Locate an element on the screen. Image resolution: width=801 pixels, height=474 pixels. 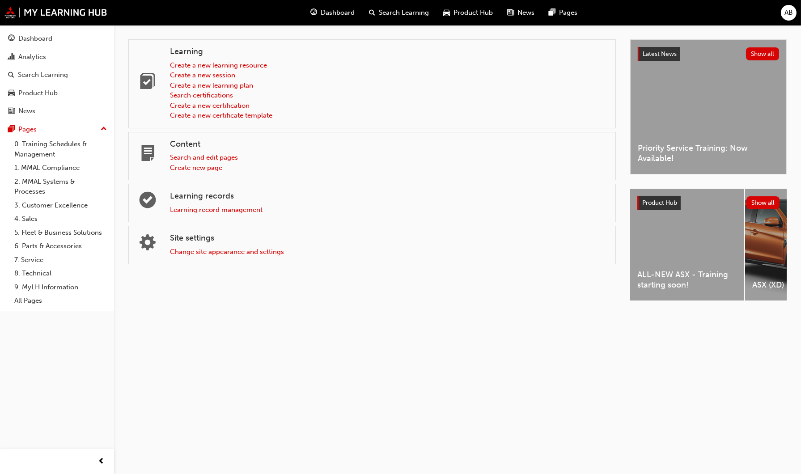
h4: Site settings is located at coordinates (389, 238).